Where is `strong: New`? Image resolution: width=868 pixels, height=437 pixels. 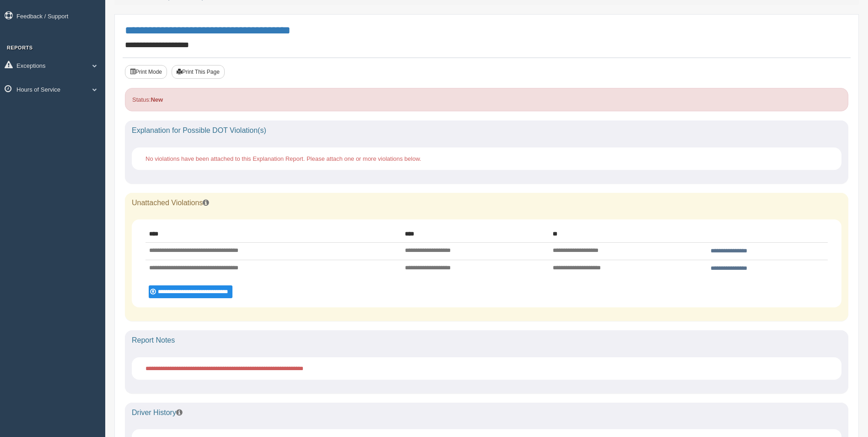 strong: New is located at coordinates (157, 100).